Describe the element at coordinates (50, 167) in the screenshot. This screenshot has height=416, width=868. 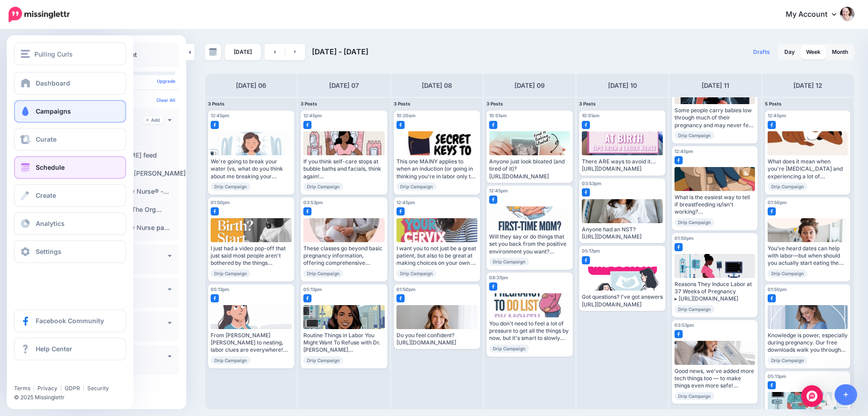
I see `span: Schedule` at that location.